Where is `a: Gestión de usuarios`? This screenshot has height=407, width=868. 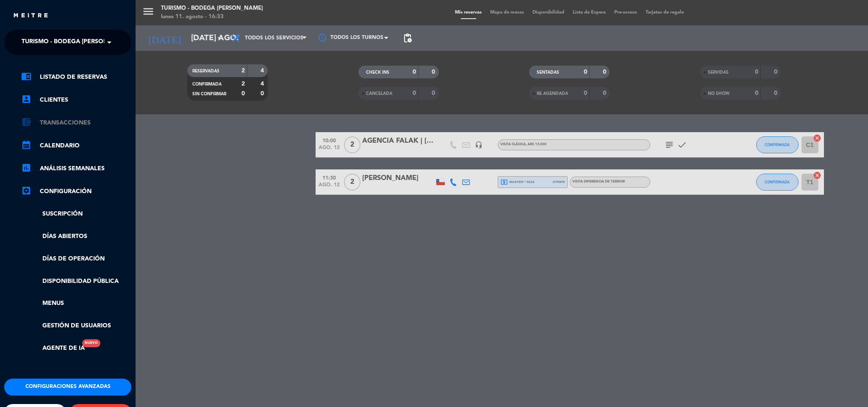
a: Gestión de usuarios is located at coordinates (76, 325).